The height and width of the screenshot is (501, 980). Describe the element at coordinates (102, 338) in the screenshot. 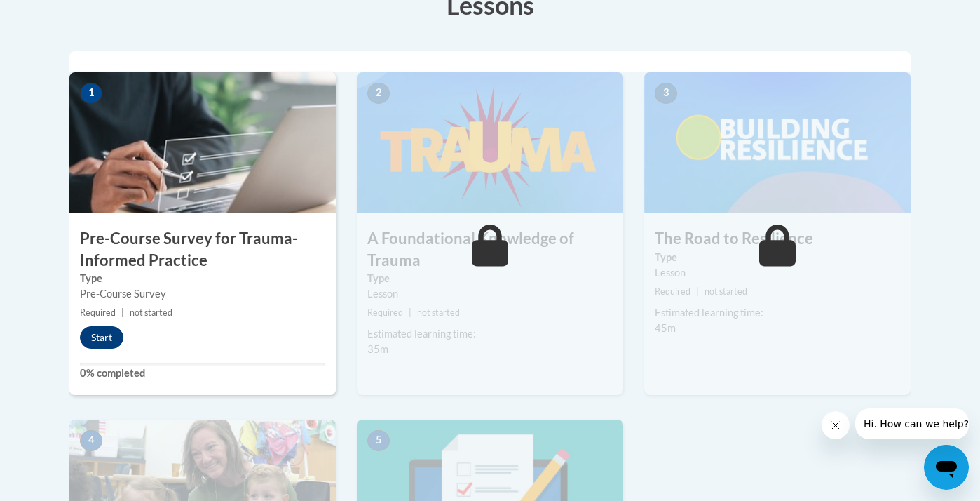

I see `button: Start` at that location.